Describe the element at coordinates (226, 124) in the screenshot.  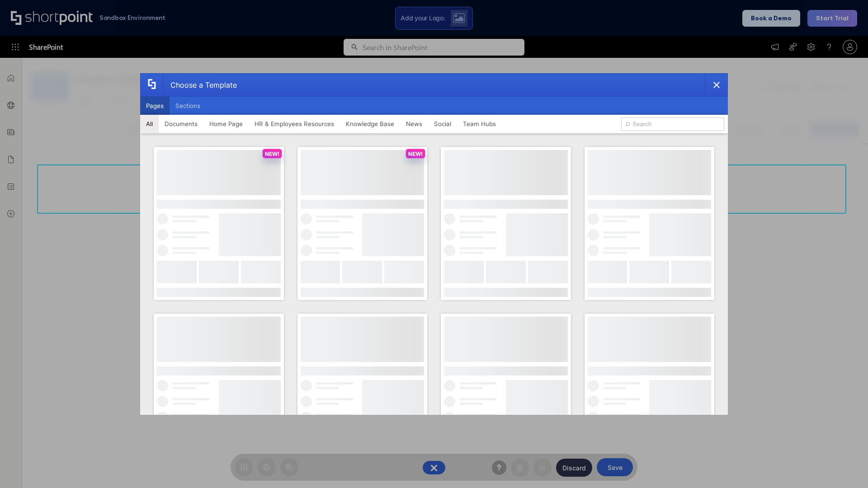
I see `button: Home Page` at that location.